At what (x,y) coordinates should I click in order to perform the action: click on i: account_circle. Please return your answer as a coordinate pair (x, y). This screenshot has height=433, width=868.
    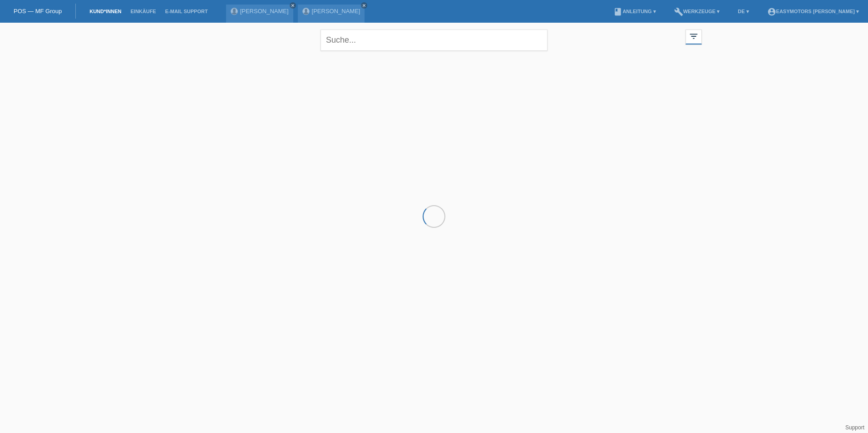
    Looking at the image, I should click on (772, 12).